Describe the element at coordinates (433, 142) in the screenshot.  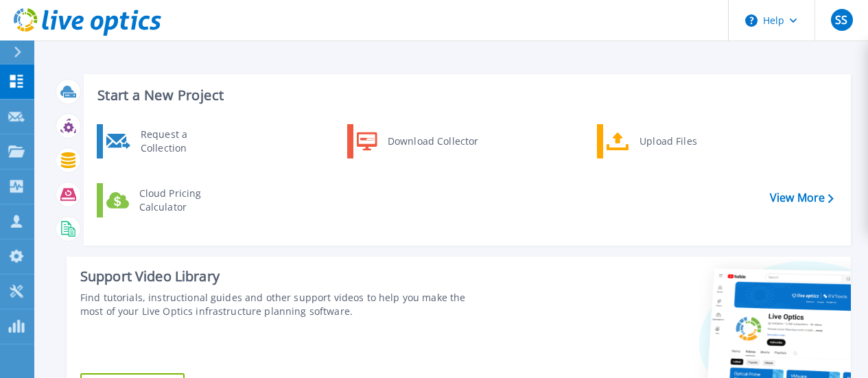
I see `div: Download Collector` at that location.